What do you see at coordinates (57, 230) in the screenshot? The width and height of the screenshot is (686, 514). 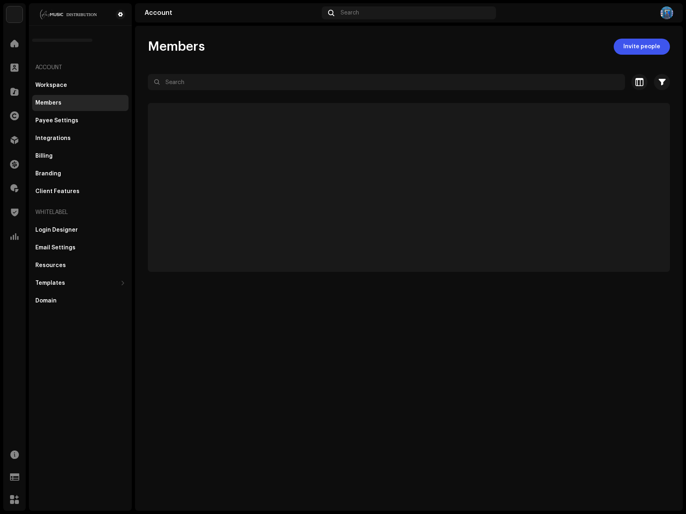 I see `div: Login Designer` at bounding box center [57, 230].